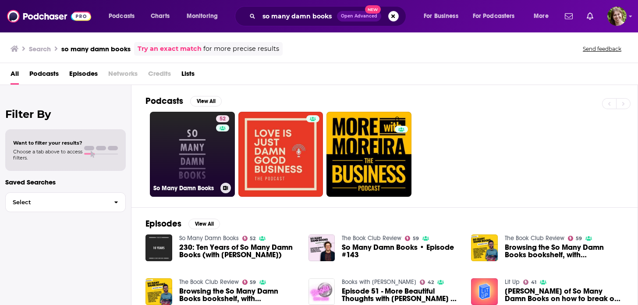  I want to click on span: 42, so click(431, 282).